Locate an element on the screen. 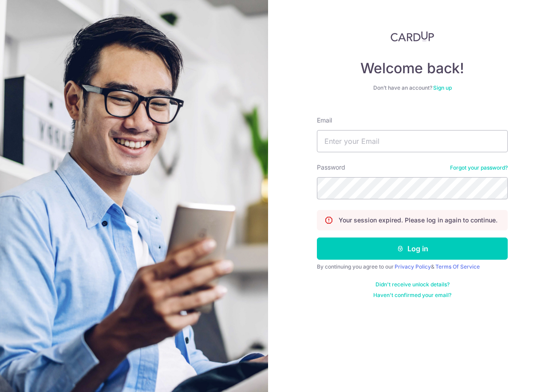 The width and height of the screenshot is (557, 392). label: Email is located at coordinates (325, 120).